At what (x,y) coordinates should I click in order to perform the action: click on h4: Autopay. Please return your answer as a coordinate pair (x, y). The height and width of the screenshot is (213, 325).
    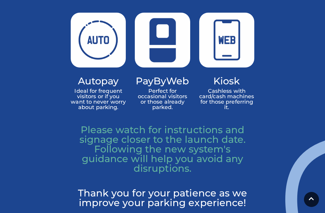
    Looking at the image, I should click on (98, 81).